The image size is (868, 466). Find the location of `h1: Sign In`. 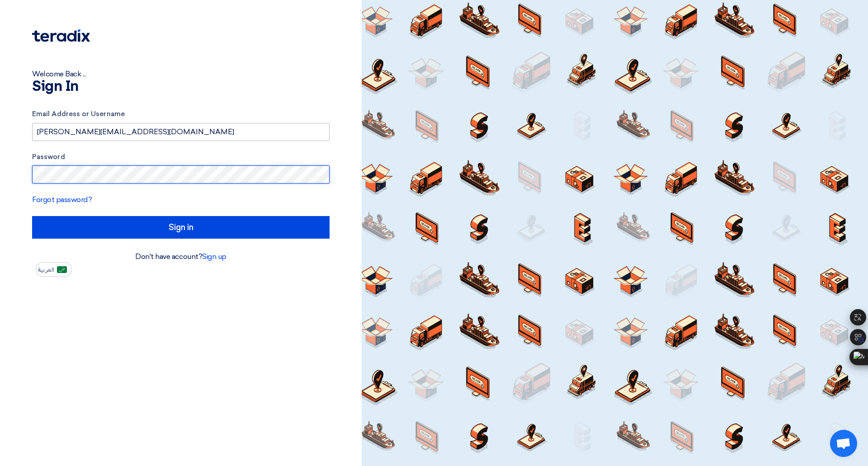

h1: Sign In is located at coordinates (181, 86).